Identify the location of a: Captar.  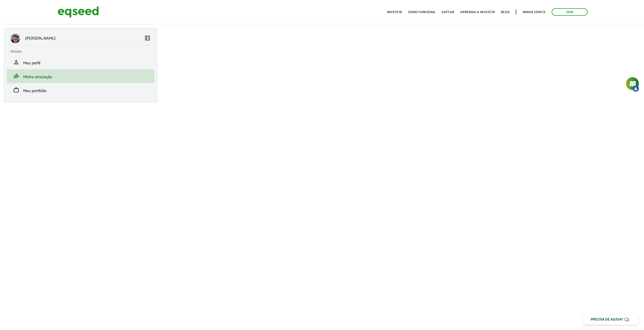
(448, 12).